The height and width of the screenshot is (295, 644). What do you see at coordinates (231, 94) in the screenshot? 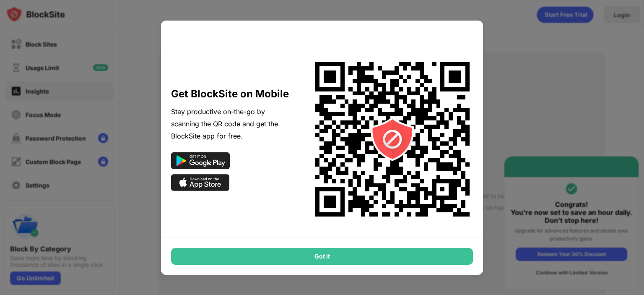
I see `div: Get BlockSite on Mobile` at bounding box center [231, 94].